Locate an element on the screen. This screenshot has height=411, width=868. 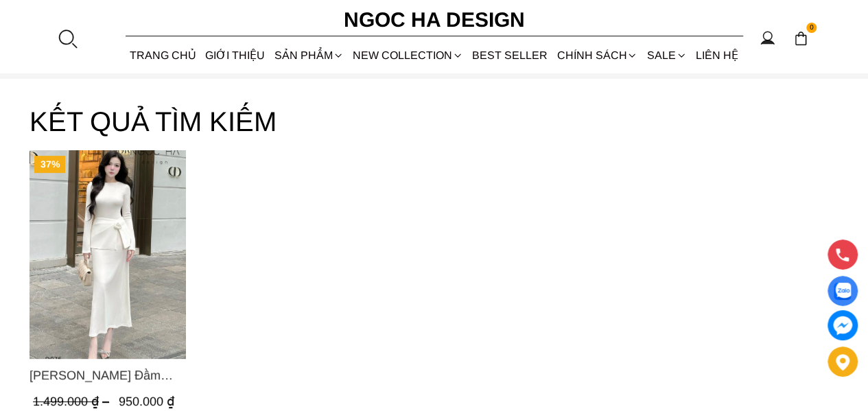
a: GIỚI THIỆU is located at coordinates (236, 55).